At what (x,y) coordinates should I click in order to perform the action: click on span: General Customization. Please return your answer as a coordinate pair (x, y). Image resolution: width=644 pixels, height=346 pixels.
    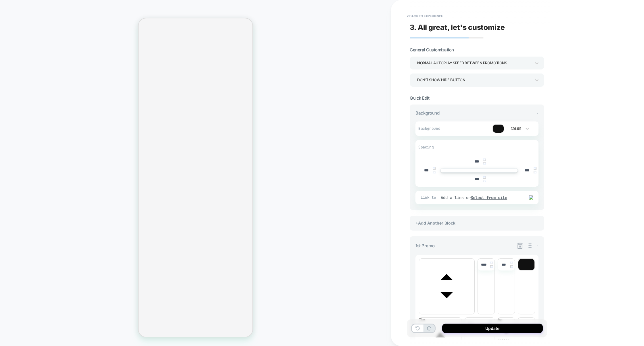
    Looking at the image, I should click on (432, 49).